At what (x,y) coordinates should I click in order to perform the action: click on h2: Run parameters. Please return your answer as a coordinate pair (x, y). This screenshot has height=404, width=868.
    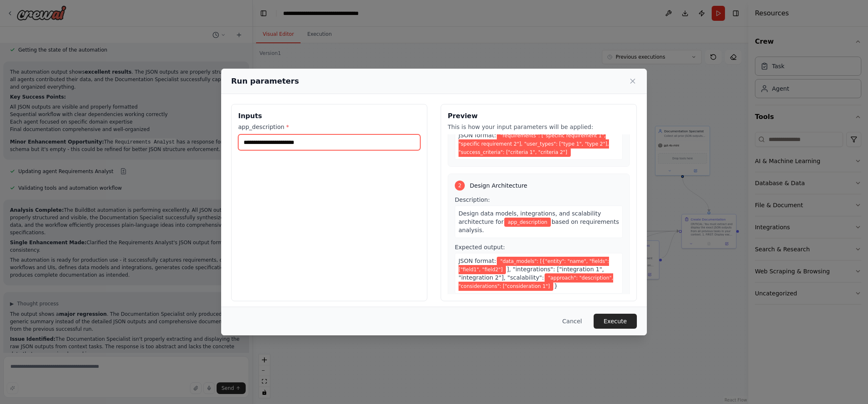
    Looking at the image, I should click on (265, 81).